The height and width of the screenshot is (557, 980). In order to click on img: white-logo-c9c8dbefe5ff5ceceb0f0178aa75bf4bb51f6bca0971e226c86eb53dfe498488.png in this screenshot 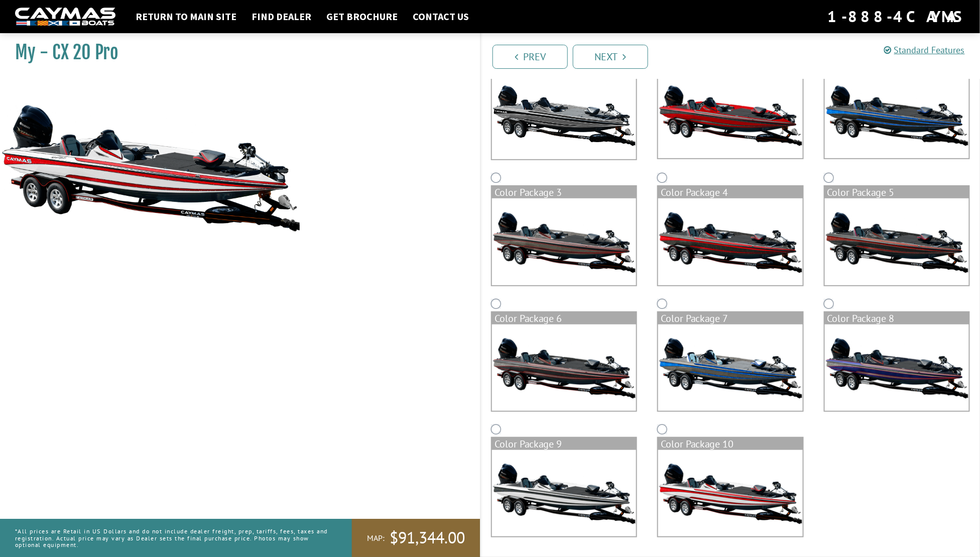, I will do `click(65, 17)`.